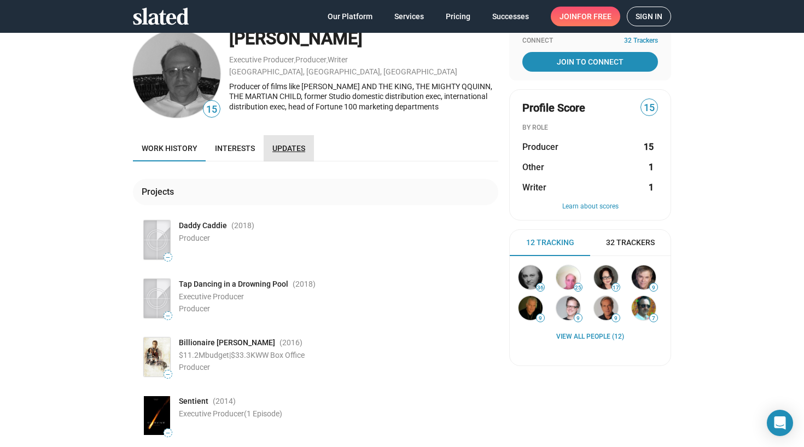 Image resolution: width=804 pixels, height=447 pixels. What do you see at coordinates (590, 207) in the screenshot?
I see `button: Learn about scores` at bounding box center [590, 207].